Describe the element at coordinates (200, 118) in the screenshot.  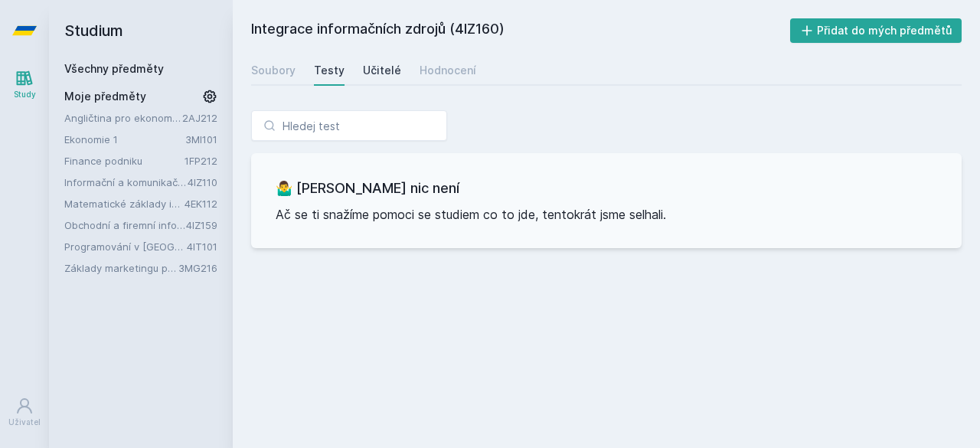
I see `a: 2AJ212` at that location.